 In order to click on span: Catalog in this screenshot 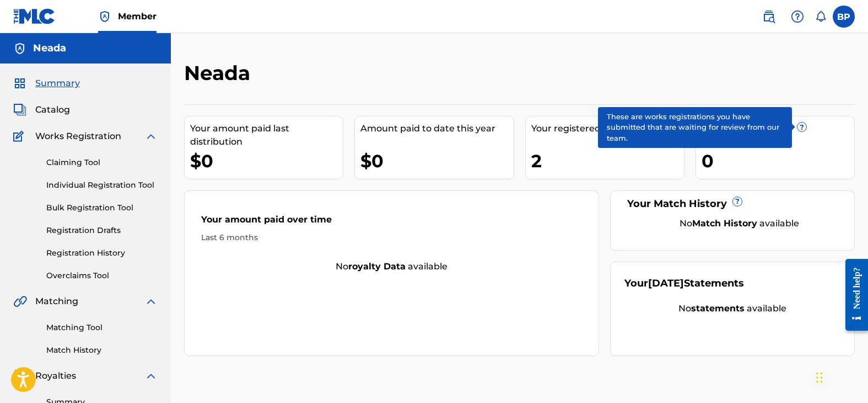, I will do `click(53, 110)`.